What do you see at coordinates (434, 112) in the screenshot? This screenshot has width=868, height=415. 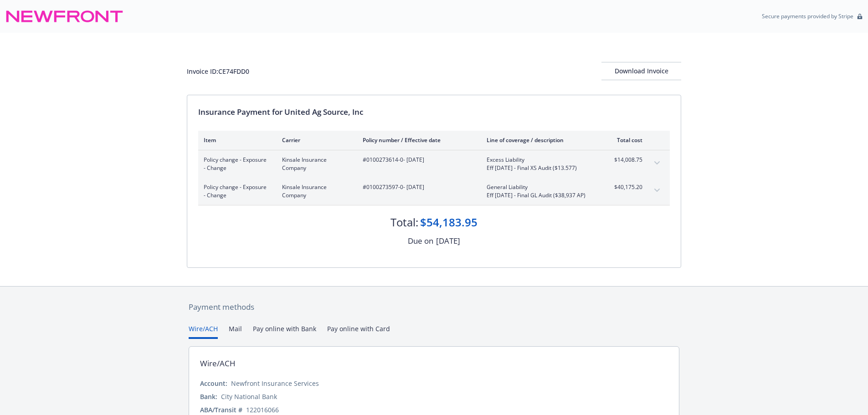 I see `div: Insurance Payment for United Ag Source, Inc` at bounding box center [434, 112].